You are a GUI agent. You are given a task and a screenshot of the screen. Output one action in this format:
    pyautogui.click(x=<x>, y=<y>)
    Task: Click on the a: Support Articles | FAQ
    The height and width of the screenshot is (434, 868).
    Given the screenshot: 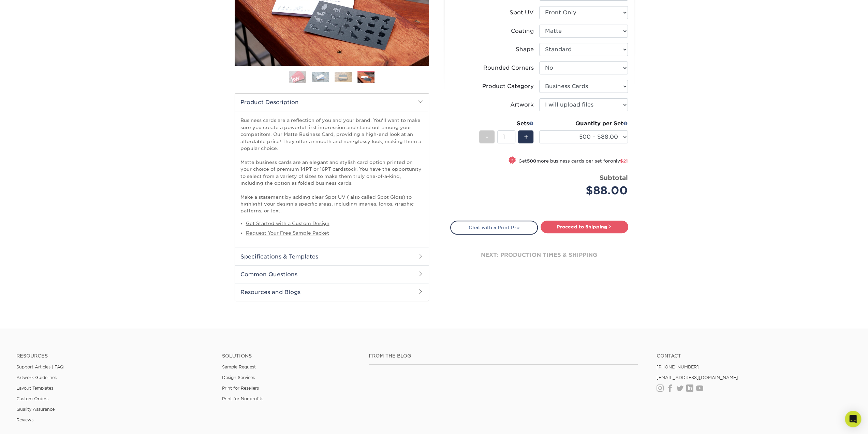 What is the action you would take?
    pyautogui.click(x=40, y=367)
    